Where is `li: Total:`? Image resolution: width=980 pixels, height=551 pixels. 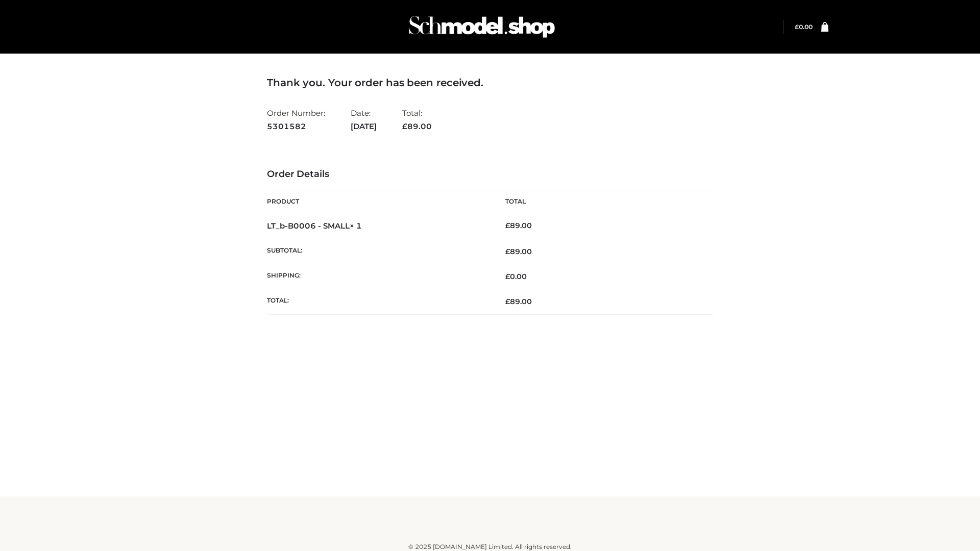
li: Total: is located at coordinates (417, 120).